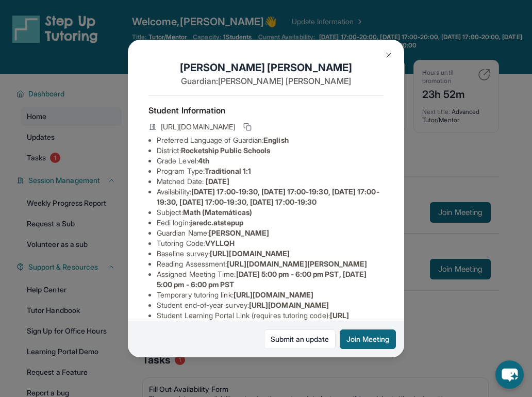  Describe the element at coordinates (204, 160) in the screenshot. I see `span: 4th` at that location.